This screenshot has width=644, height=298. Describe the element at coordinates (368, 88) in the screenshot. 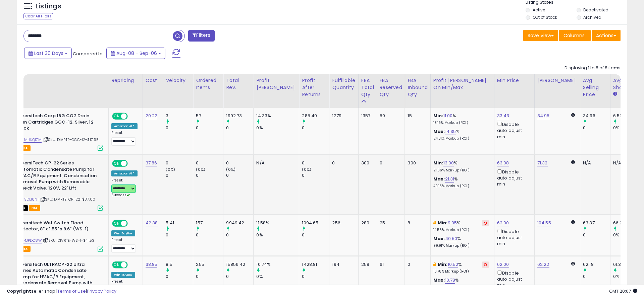

I see `div: FBA Total Qty` at that location.